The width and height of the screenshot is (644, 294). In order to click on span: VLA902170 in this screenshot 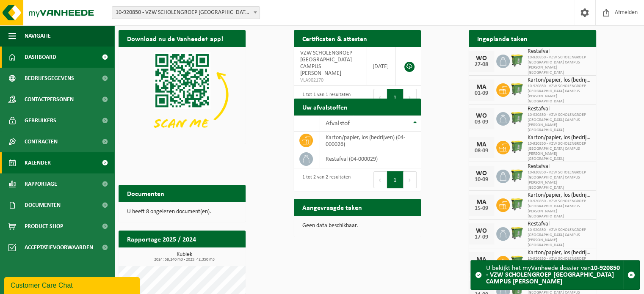, I will do `click(330, 80)`.